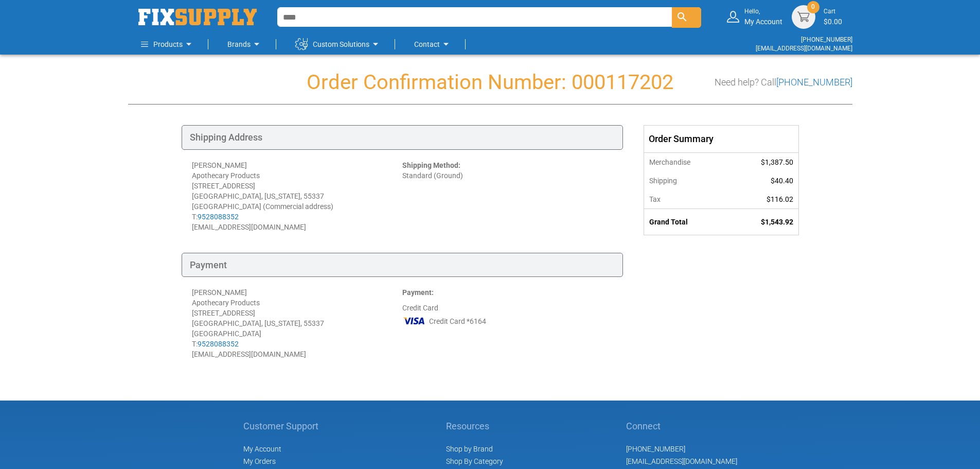 The height and width of the screenshot is (469, 980). I want to click on small: Hello,, so click(763, 12).